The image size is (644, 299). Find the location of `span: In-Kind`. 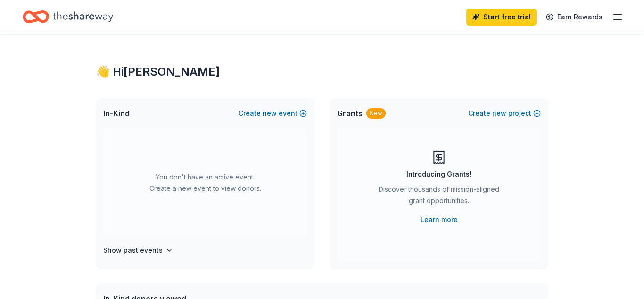

span: In-Kind is located at coordinates (117, 114).